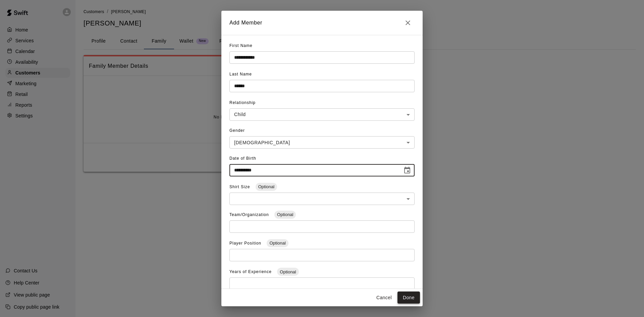 The image size is (644, 317). Describe the element at coordinates (243, 102) in the screenshot. I see `span: Relationship` at that location.